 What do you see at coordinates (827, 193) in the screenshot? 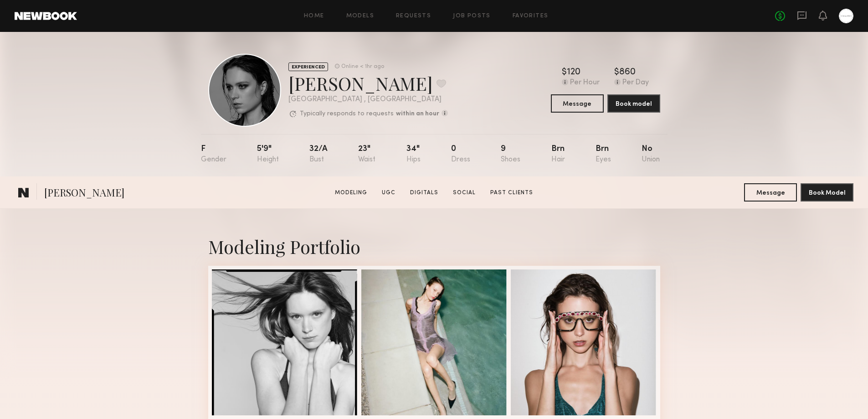
I see `button: Book Model` at bounding box center [827, 193].